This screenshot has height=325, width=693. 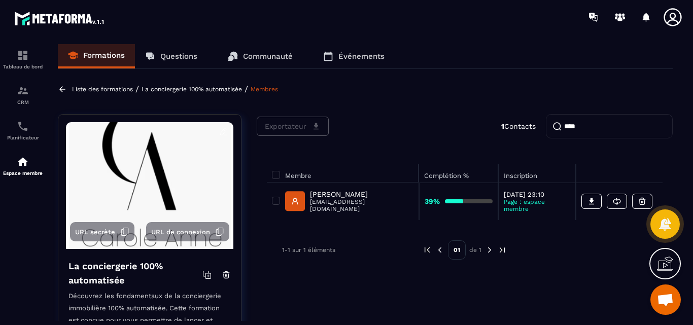 I want to click on p: Questions, so click(x=179, y=56).